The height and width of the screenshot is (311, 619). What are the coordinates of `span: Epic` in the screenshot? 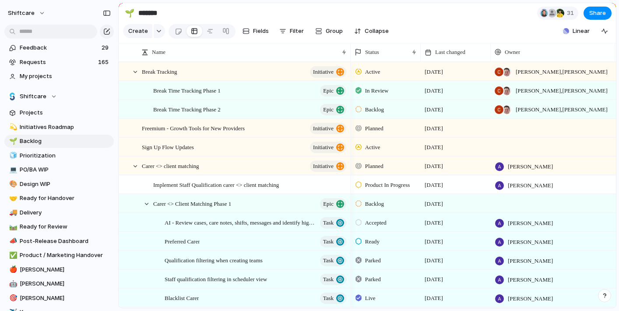 It's located at (328, 91).